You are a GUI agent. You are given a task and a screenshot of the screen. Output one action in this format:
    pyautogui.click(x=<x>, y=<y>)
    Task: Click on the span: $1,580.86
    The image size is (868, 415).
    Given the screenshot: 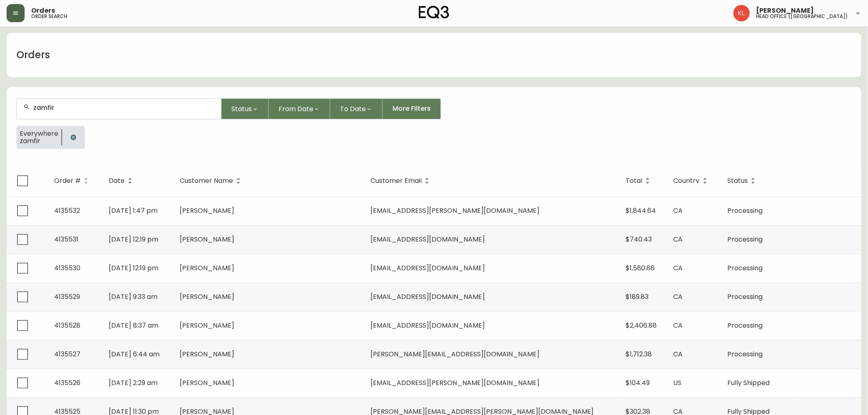 What is the action you would take?
    pyautogui.click(x=640, y=268)
    